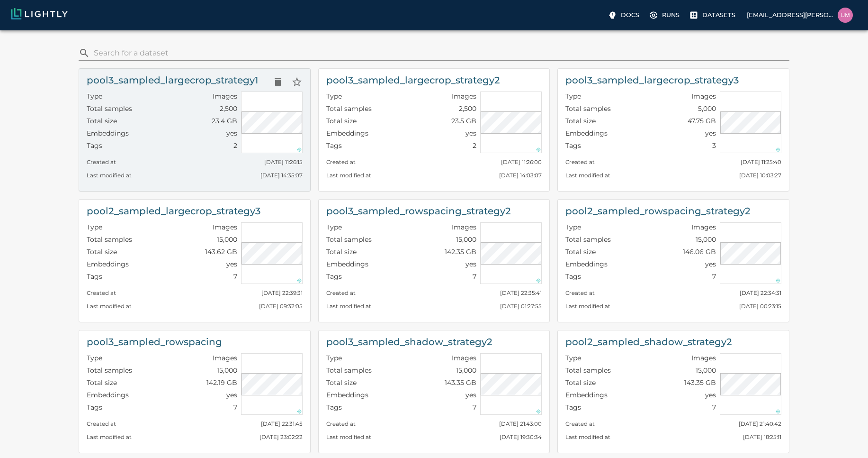  Describe the element at coordinates (665, 15) in the screenshot. I see `a: Runs` at that location.